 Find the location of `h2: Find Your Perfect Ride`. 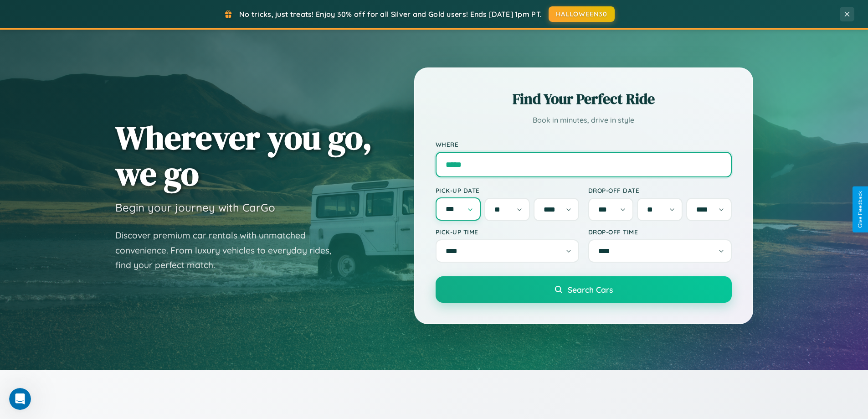

h2: Find Your Perfect Ride is located at coordinates (584, 99).